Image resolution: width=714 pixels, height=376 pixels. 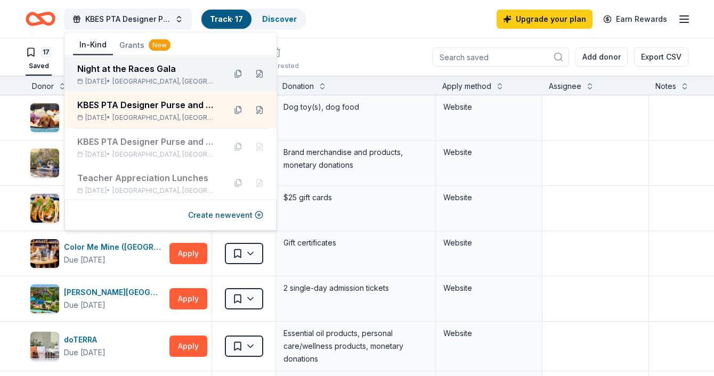 What do you see at coordinates (355, 346) in the screenshot?
I see `div: Essential oil products, personal care/wellness products, monetary donations` at bounding box center [355, 346].